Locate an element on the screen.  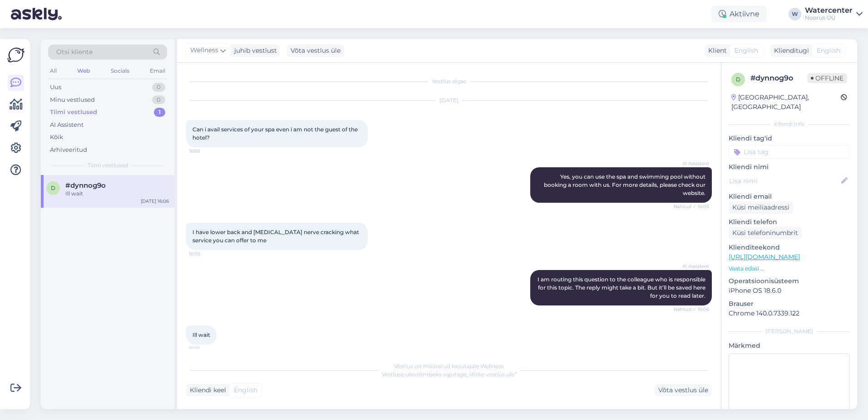
input: Lisa nimi is located at coordinates (784, 181).